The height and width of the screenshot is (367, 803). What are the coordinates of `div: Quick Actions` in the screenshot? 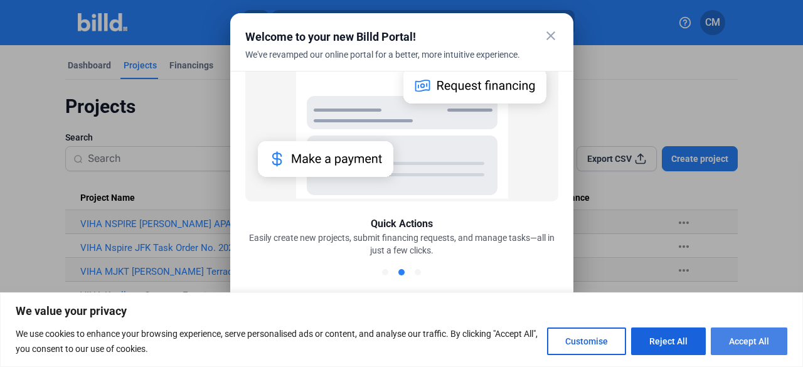 It's located at (401, 224).